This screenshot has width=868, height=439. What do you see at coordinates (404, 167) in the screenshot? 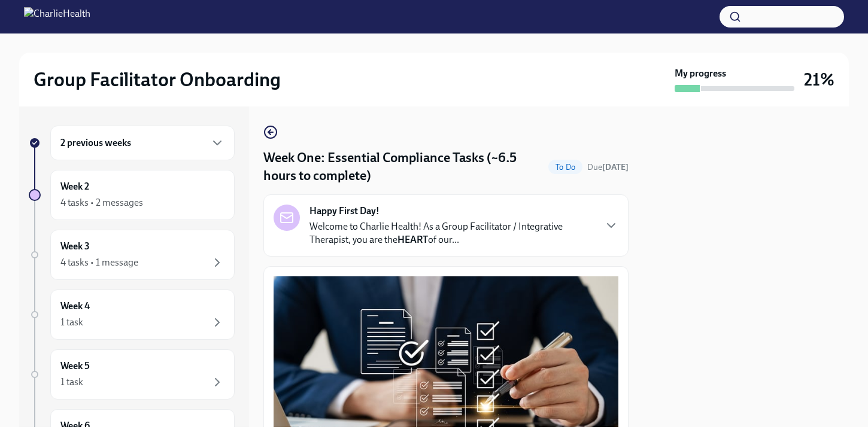
I see `h4: Week One: Essential Compliance Tasks (~6.5 hours to complete)` at bounding box center [404, 167].